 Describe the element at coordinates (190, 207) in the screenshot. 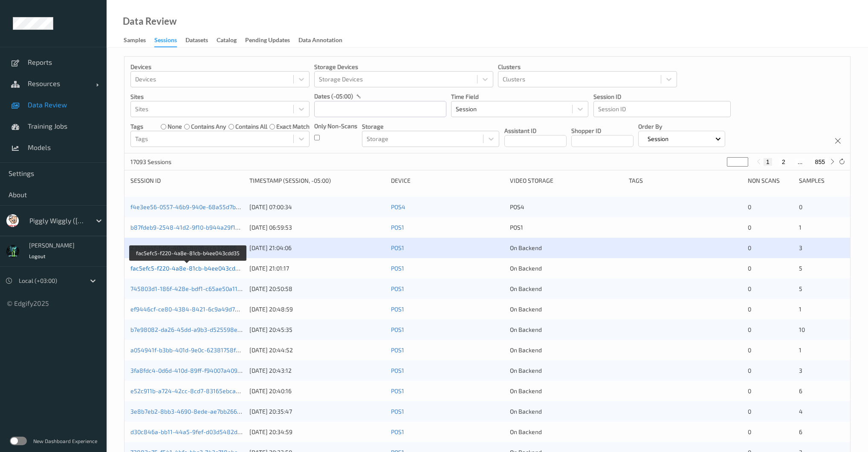

I see `a: f4e3ee56-0557-46b9-940e-68a55d7b7d30` at that location.